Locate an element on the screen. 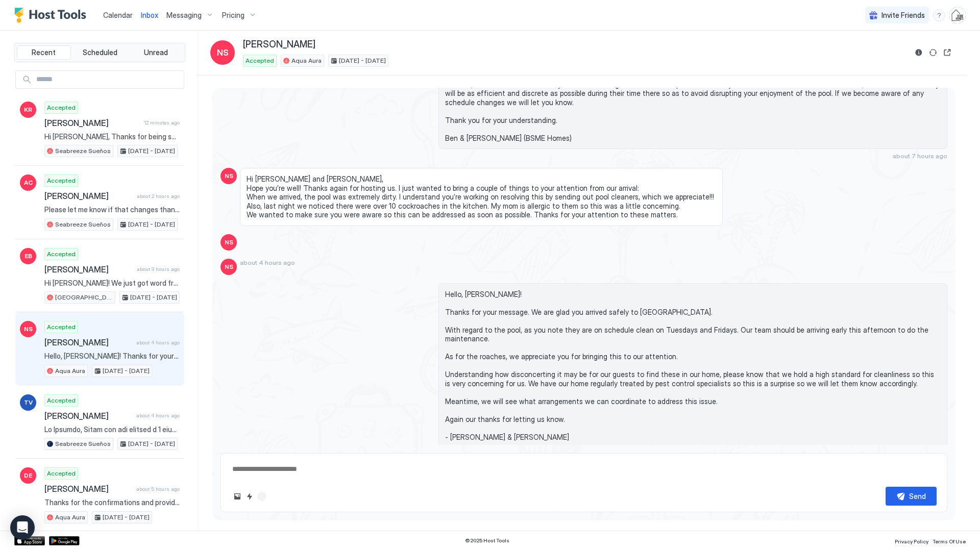 This screenshot has width=980, height=550. a: Google Play Store is located at coordinates (64, 541).